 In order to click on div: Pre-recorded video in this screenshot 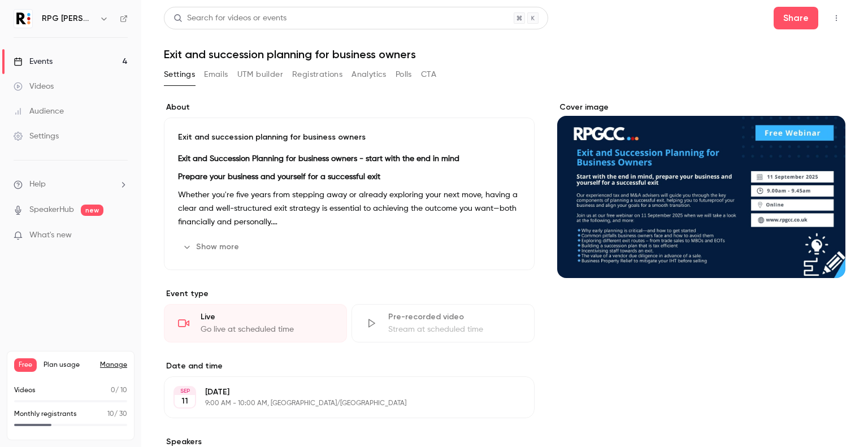, I will do `click(455, 318)`.